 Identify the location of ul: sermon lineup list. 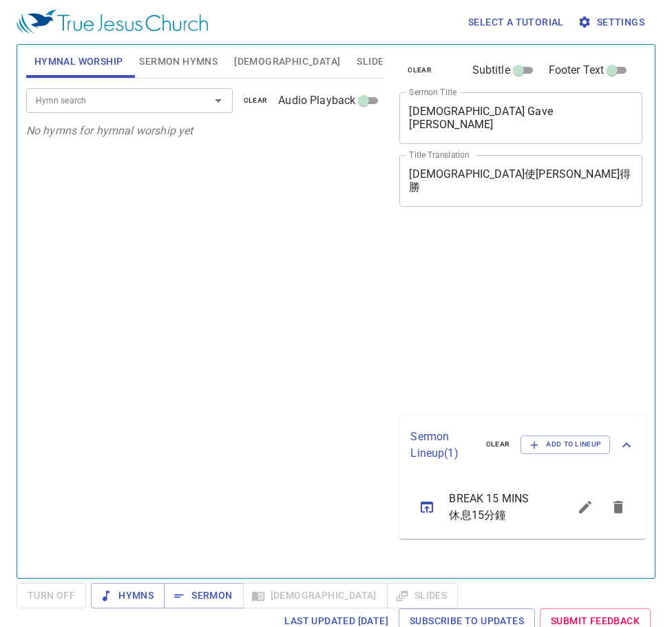
(522, 507).